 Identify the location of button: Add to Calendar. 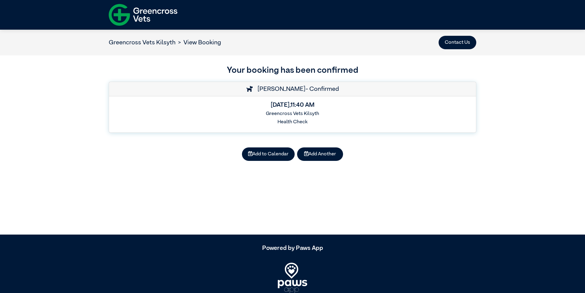
(268, 154).